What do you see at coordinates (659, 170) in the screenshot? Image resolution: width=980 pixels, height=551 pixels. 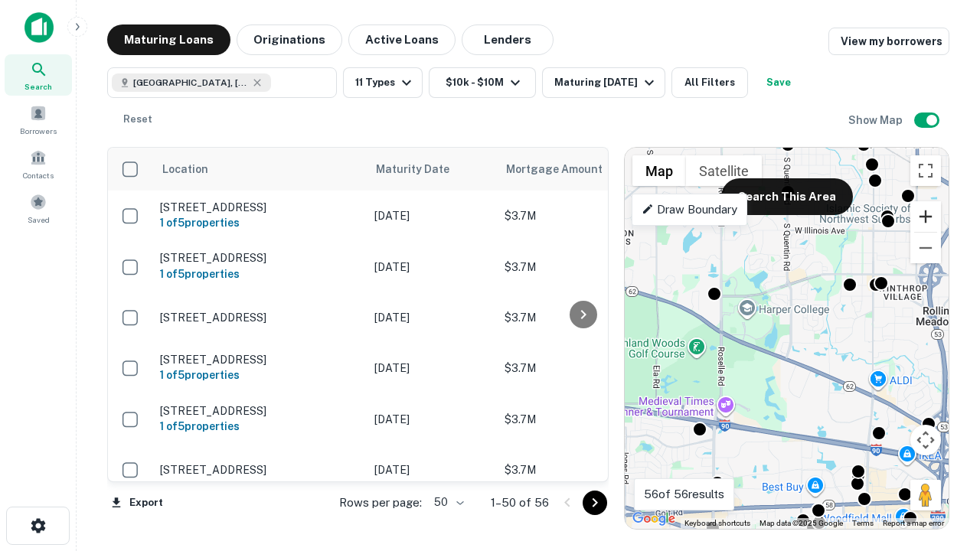 I see `button: Show street map` at bounding box center [659, 170].